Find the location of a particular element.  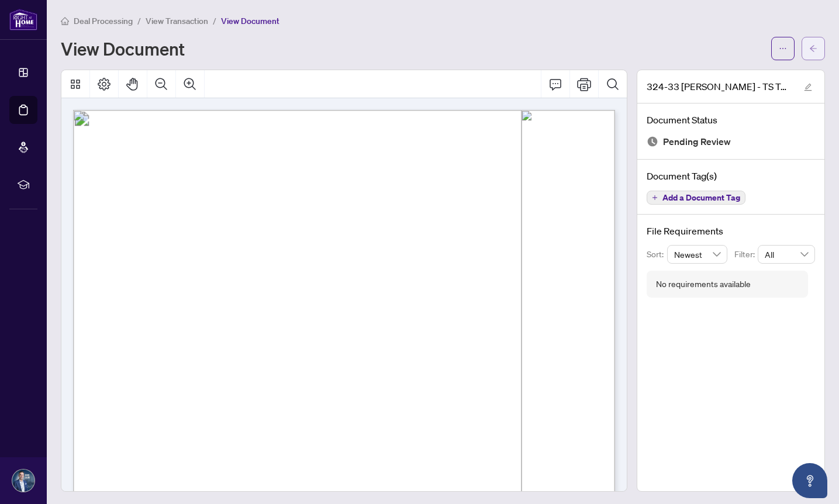

span: ellipsis is located at coordinates (783, 49).